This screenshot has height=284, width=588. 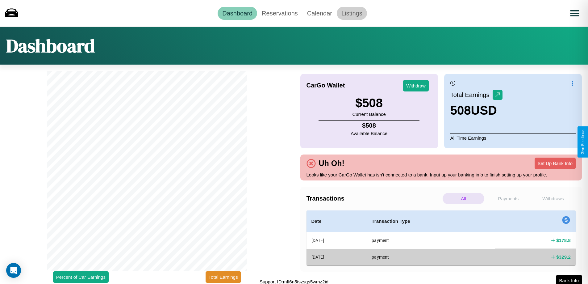 What do you see at coordinates (563, 256) in the screenshot?
I see `h4: $ 329.2` at bounding box center [563, 256].